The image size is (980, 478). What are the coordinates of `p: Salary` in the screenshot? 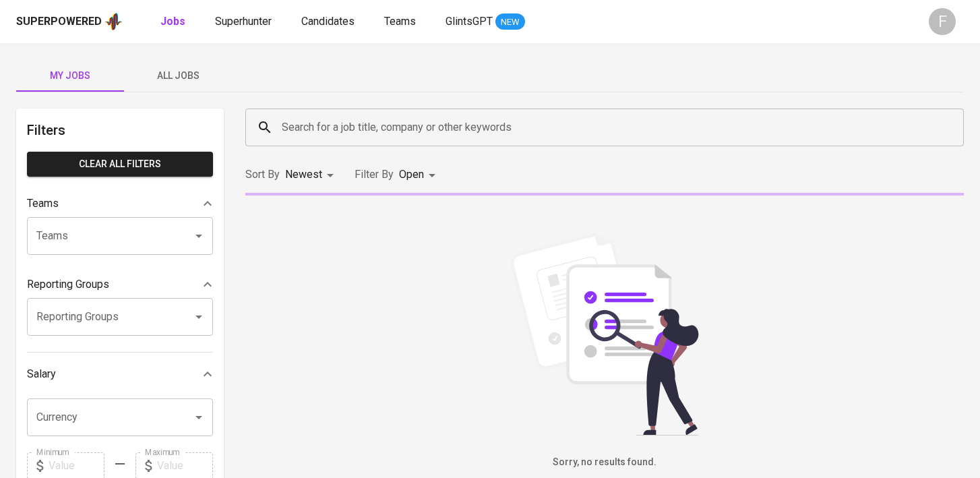 It's located at (41, 374).